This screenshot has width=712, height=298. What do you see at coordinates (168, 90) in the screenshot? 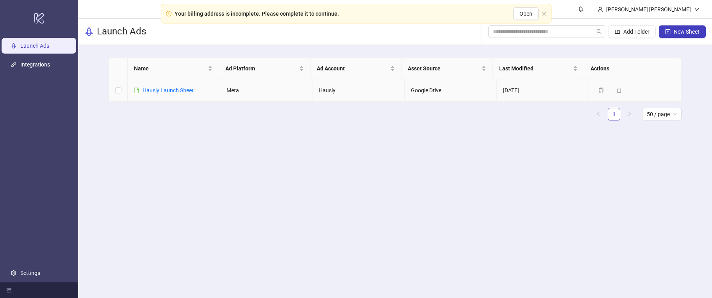
I see `a: Hausly Launch Sheet` at bounding box center [168, 90].